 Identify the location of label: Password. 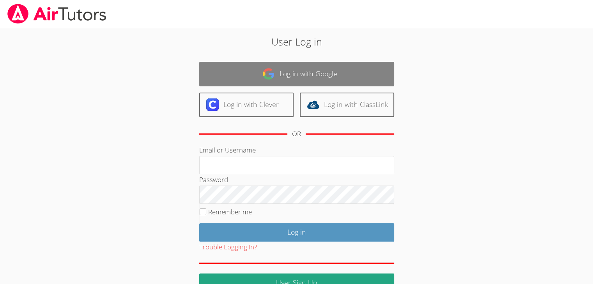
(214, 180).